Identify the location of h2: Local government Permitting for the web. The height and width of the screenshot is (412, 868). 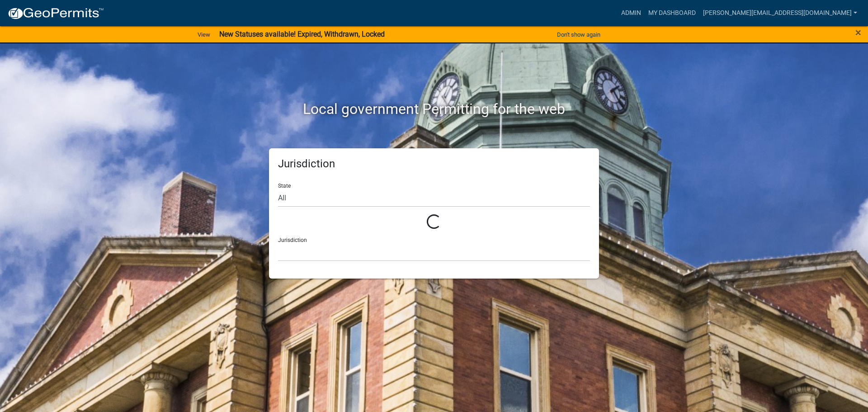
(434, 109).